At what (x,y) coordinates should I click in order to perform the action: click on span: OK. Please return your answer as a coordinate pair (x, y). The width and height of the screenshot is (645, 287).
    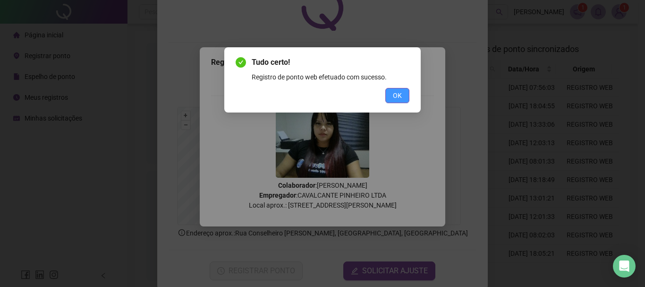
    Looking at the image, I should click on (397, 95).